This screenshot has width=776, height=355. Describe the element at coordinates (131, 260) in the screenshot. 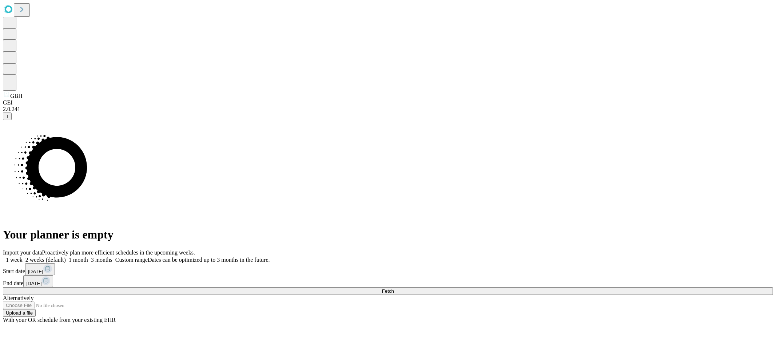

I see `span: Custom range` at that location.